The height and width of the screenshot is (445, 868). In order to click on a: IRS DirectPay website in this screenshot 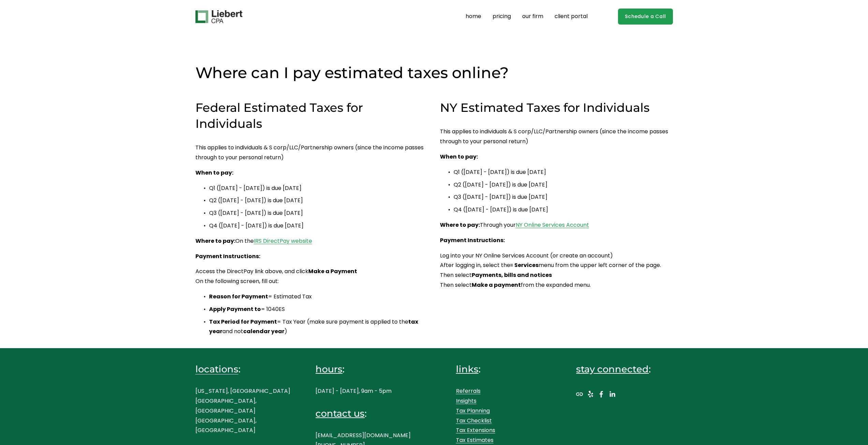, I will do `click(283, 241)`.